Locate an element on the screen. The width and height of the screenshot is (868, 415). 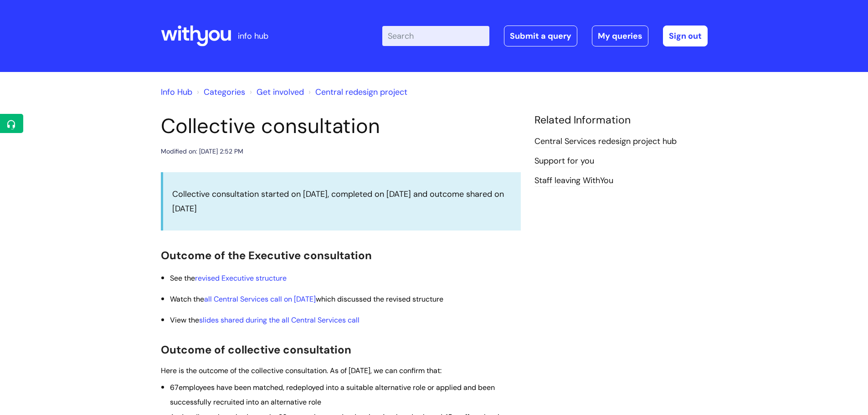
span: 67 is located at coordinates (174, 387).